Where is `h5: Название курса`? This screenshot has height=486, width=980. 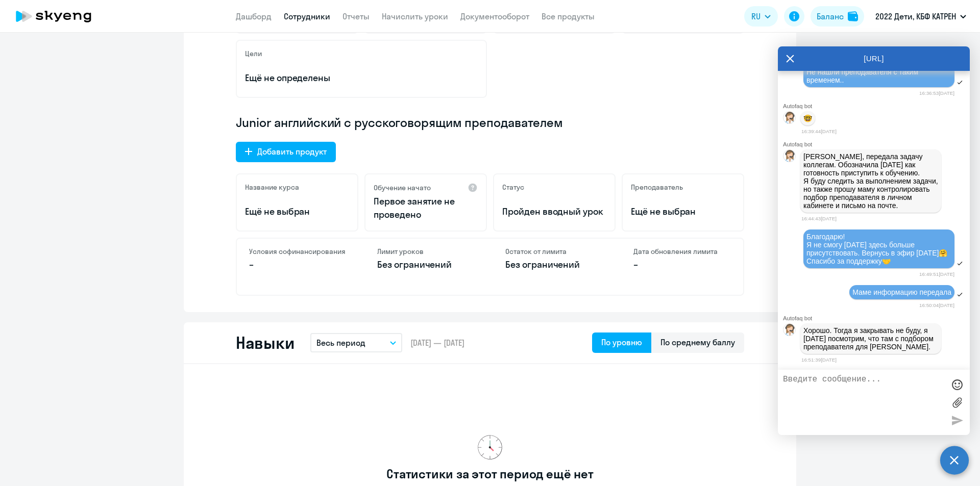
h5: Название курса is located at coordinates (272, 187).